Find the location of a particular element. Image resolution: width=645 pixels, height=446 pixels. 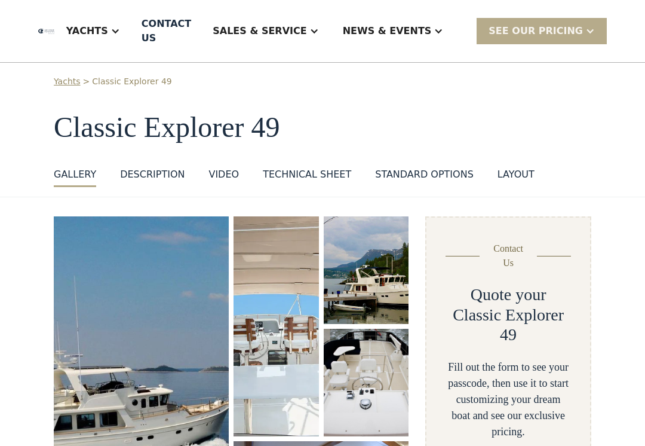

h2: Quote your is located at coordinates (508, 294).